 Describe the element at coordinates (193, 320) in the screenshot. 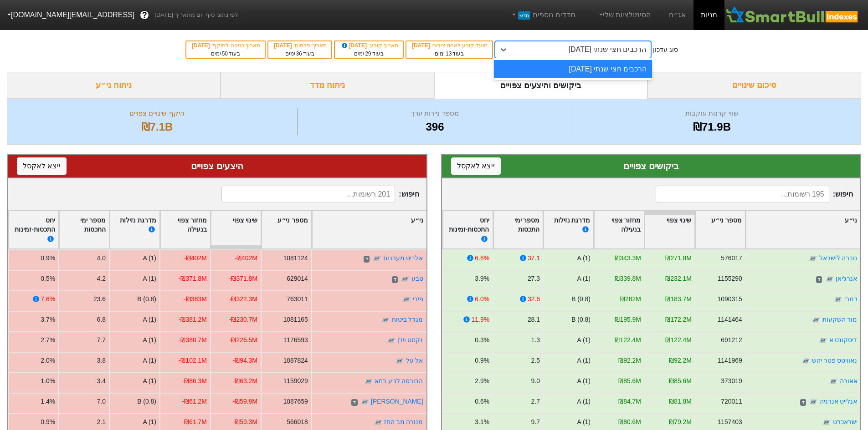

I see `div: -₪381.2M` at that location.